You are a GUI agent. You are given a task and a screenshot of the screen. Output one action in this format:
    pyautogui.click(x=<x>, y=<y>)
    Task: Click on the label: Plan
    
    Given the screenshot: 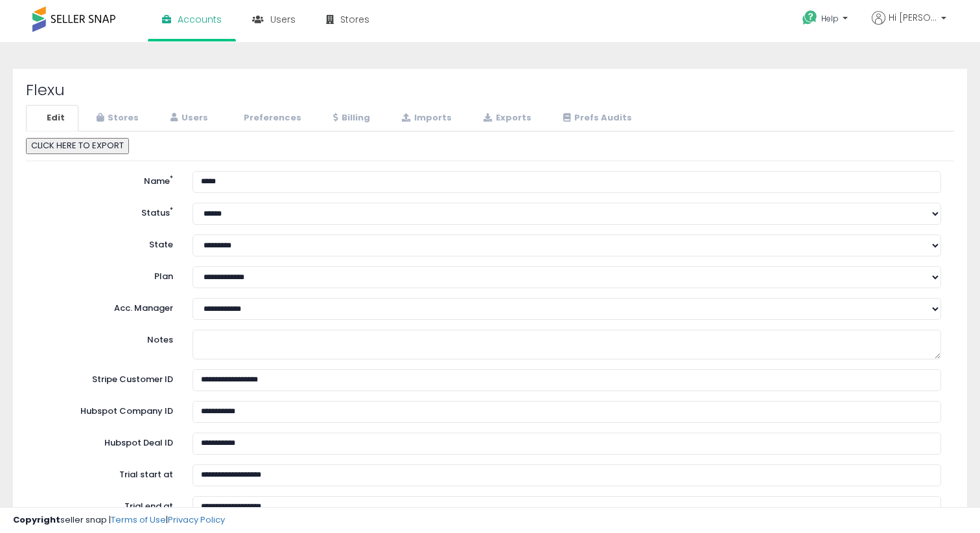 What is the action you would take?
    pyautogui.click(x=106, y=275)
    